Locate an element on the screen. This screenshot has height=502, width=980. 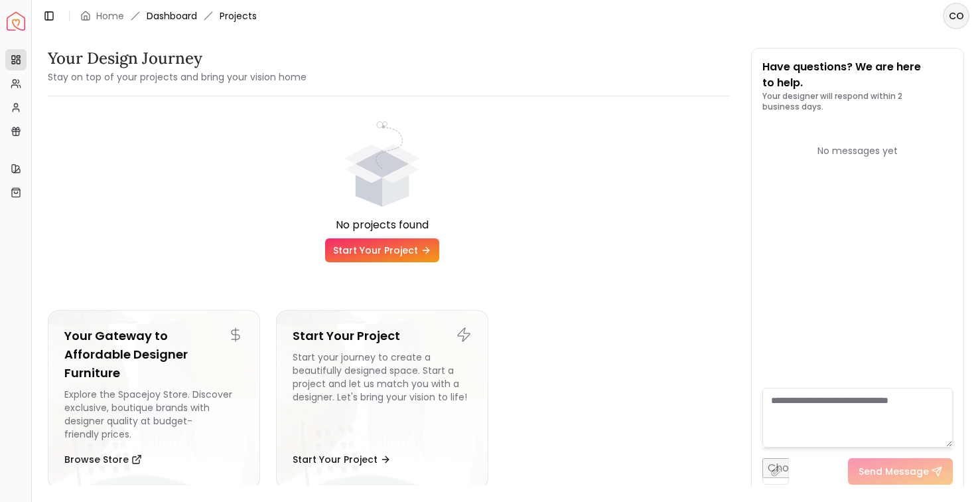
nav: breadcrumb is located at coordinates (168, 16).